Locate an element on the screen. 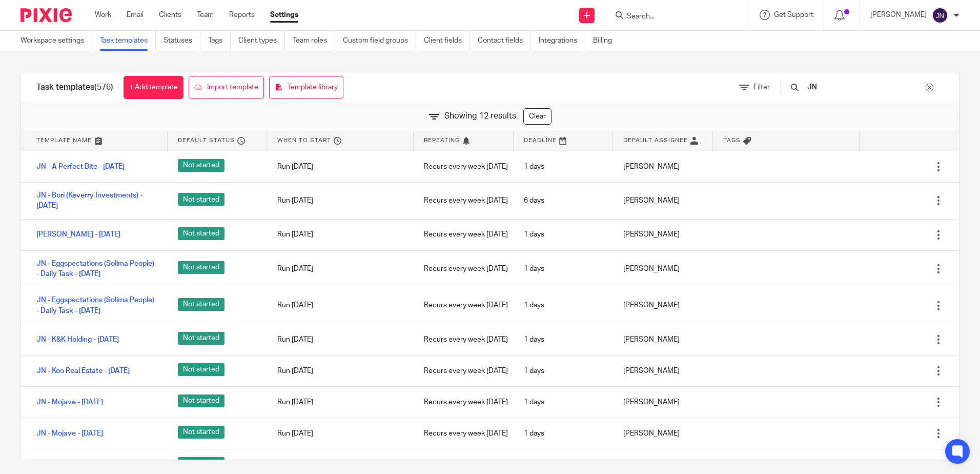 Image resolution: width=980 pixels, height=474 pixels. input: Search... is located at coordinates (866, 88).